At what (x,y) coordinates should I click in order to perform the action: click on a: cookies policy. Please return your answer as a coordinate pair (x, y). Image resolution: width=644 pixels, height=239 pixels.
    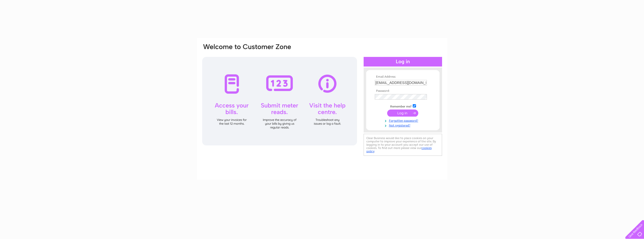
    Looking at the image, I should click on (399, 150).